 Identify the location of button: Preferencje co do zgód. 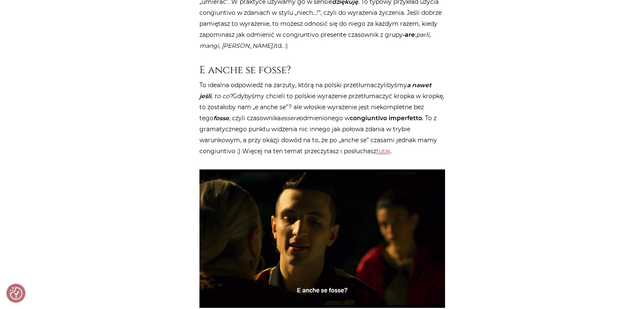
(16, 293).